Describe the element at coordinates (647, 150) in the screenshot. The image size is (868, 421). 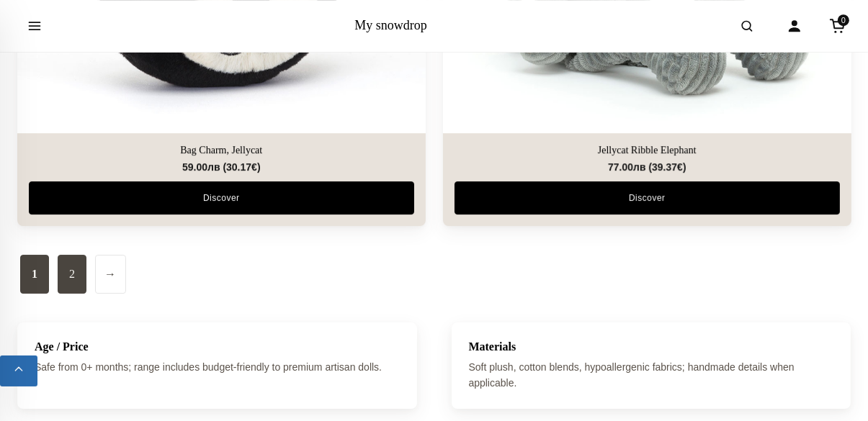
I see `a: Jellycat Ribble Elephant` at that location.